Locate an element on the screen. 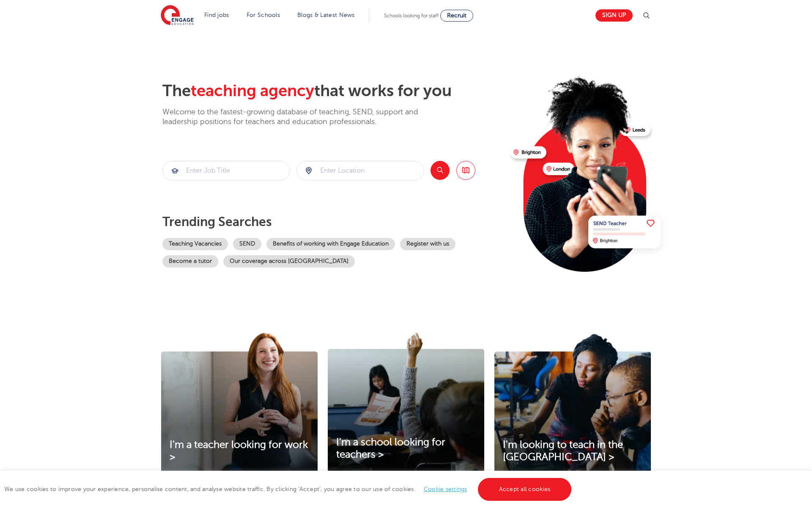  span: teaching agency is located at coordinates (253, 90).